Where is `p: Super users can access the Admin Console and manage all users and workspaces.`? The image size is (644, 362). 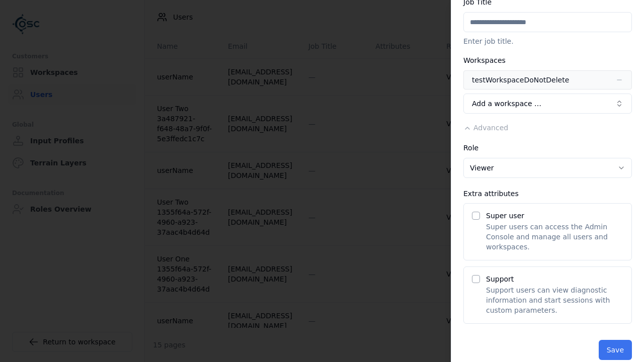
p: Super users can access the Admin Console and manage all users and workspaces. is located at coordinates (554, 237).